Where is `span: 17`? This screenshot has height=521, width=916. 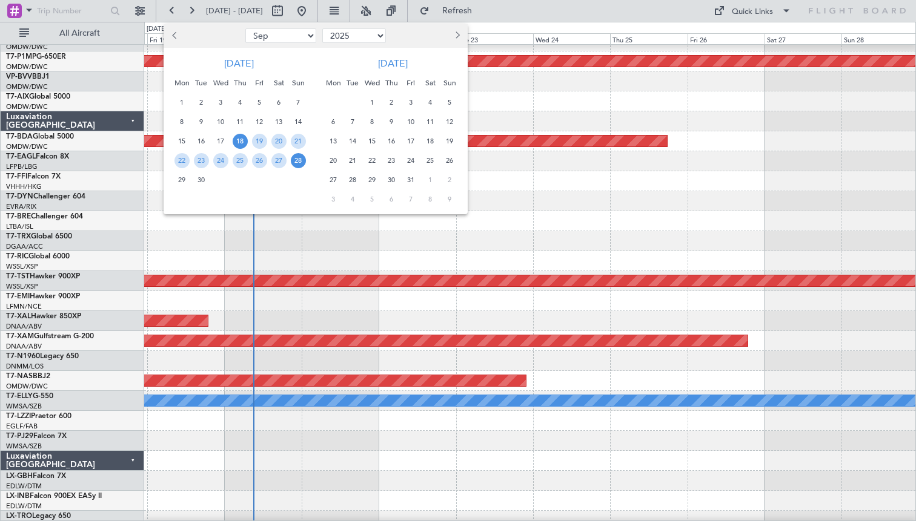 span: 17 is located at coordinates (411, 141).